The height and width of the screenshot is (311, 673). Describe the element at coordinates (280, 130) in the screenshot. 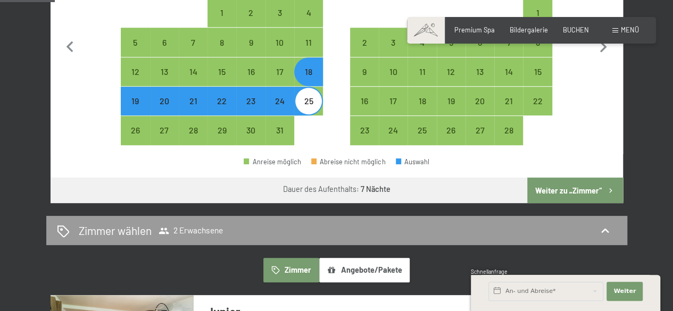

I see `div: Sat Jan 31 2026` at that location.